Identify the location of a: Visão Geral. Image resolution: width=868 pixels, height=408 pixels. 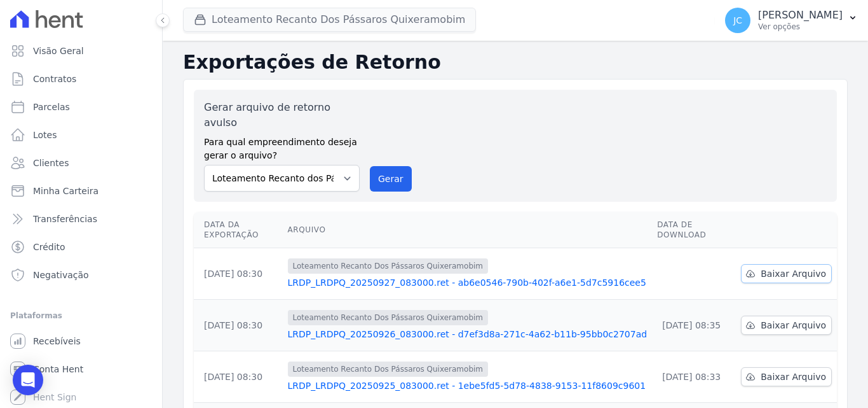
(81, 51).